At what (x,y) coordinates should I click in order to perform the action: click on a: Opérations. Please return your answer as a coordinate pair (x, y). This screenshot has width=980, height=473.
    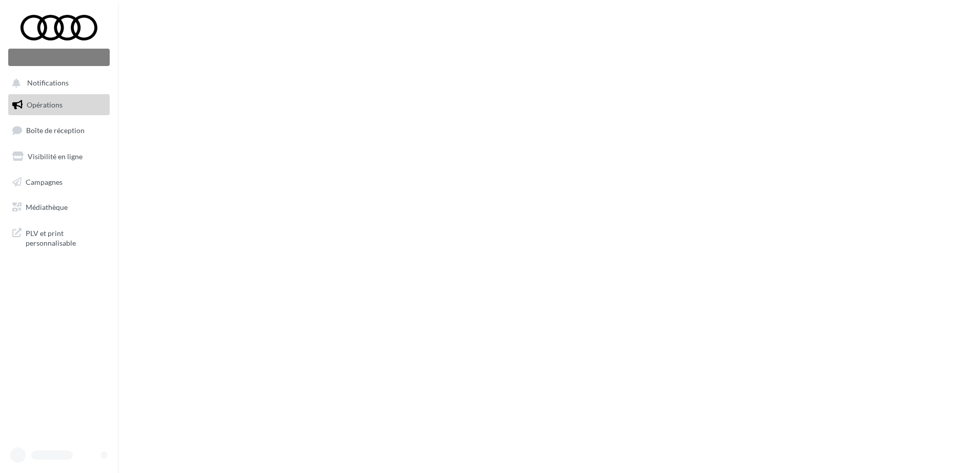
    Looking at the image, I should click on (59, 105).